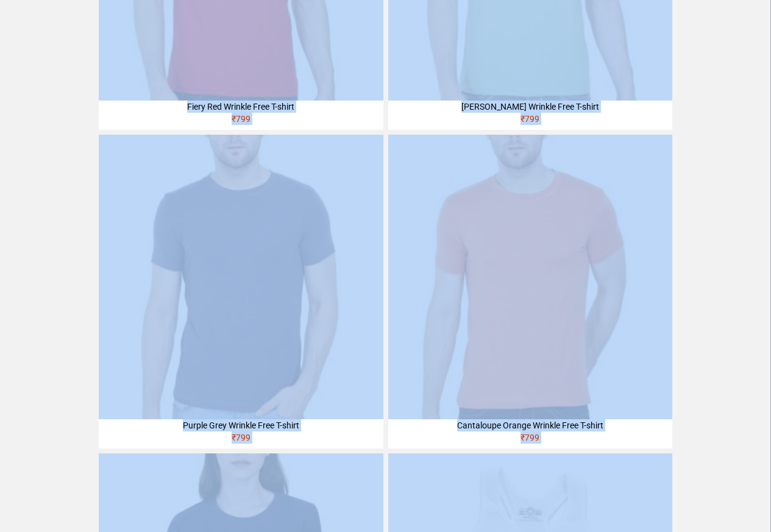  Describe the element at coordinates (241, 276) in the screenshot. I see `img: 4M6A2168-320x320.jpg` at that location.